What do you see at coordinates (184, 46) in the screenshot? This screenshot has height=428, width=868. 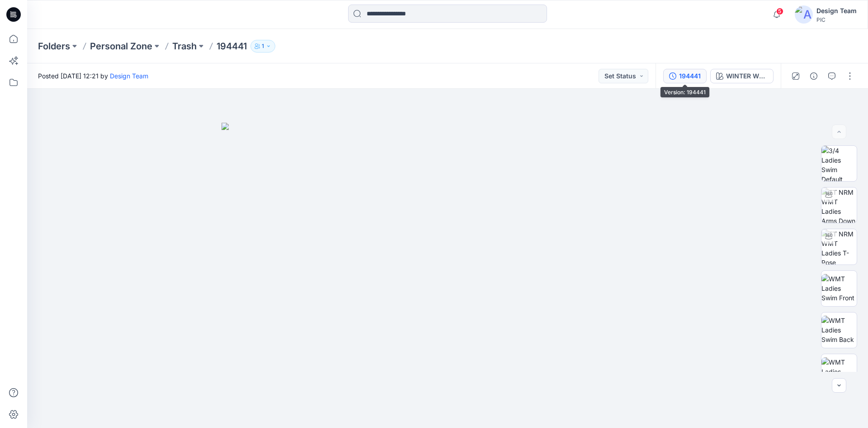 I see `p: Trash` at bounding box center [184, 46].